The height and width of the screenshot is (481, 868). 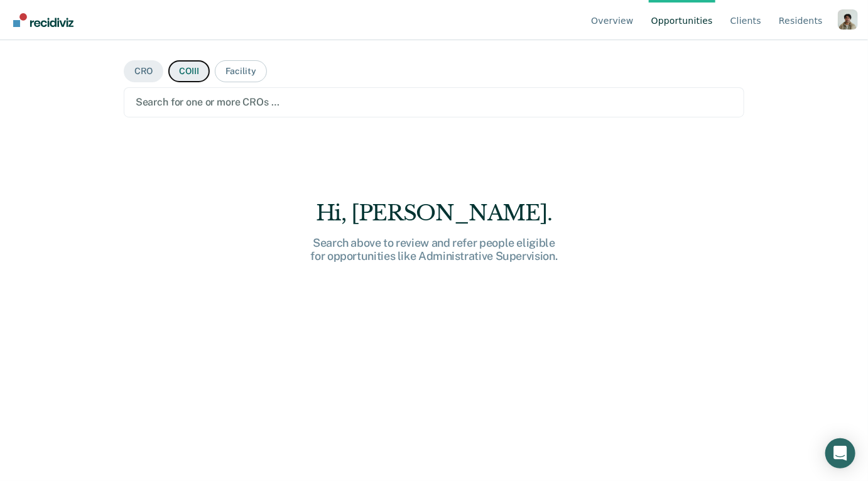 I want to click on div: Open Intercom Messenger, so click(x=841, y=453).